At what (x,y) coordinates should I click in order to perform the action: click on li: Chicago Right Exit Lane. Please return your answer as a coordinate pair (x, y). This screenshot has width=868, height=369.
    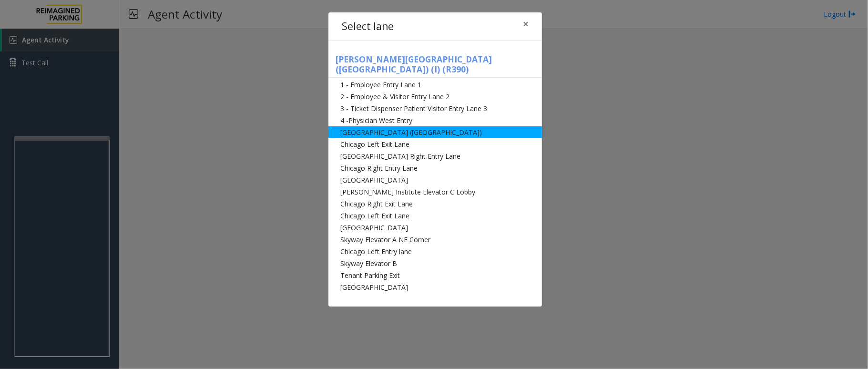
    Looking at the image, I should click on (436, 203).